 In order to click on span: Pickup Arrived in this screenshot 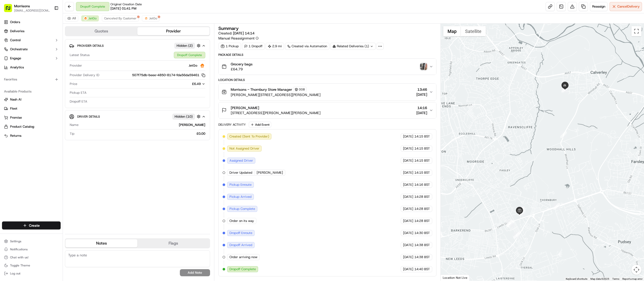, I will do `click(241, 197)`.